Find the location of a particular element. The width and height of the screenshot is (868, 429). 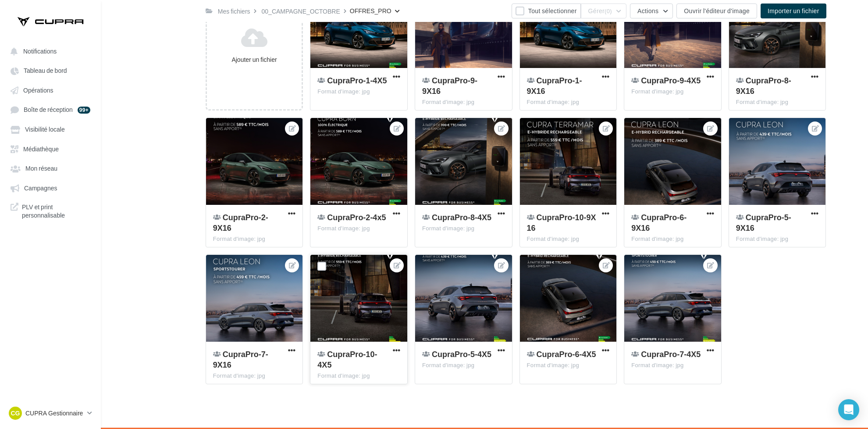

a: Visibilité locale is located at coordinates (50, 129).